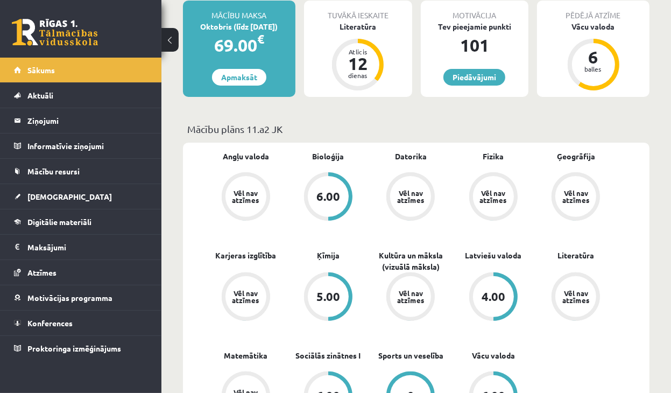 The width and height of the screenshot is (671, 393). I want to click on a: 4.00, so click(493, 298).